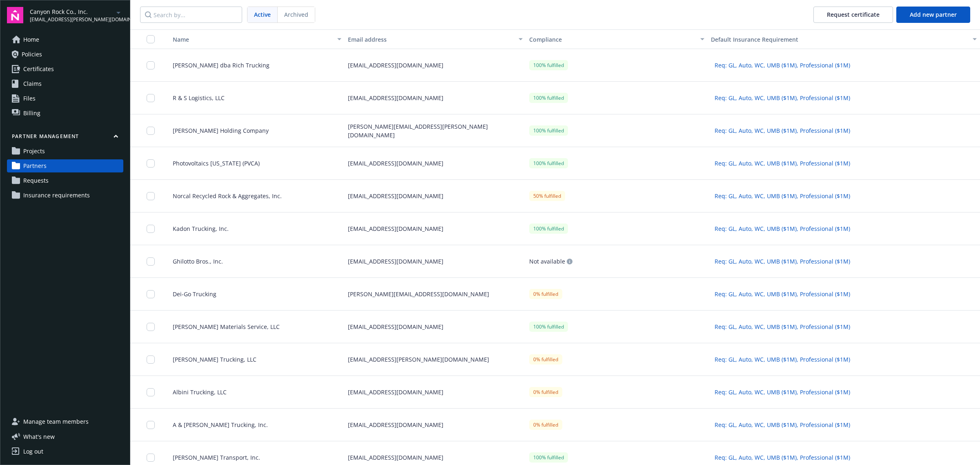  What do you see at coordinates (72, 12) in the screenshot?
I see `span: Canyon Rock Co., Inc.` at bounding box center [72, 12].